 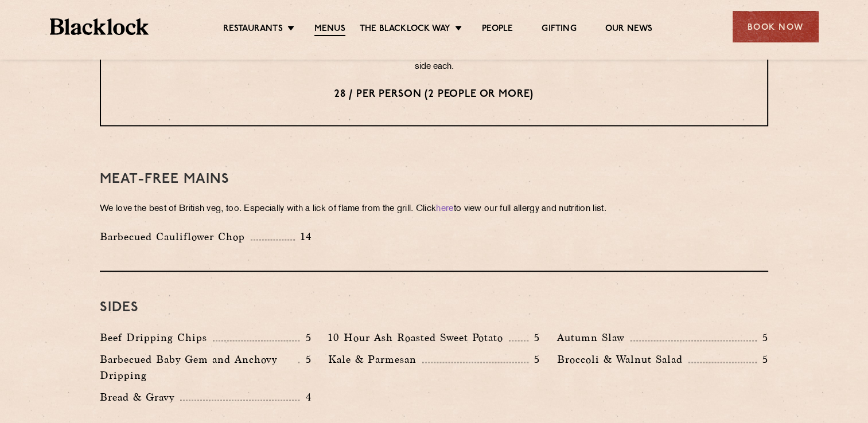 I want to click on a: Gifting, so click(x=559, y=29).